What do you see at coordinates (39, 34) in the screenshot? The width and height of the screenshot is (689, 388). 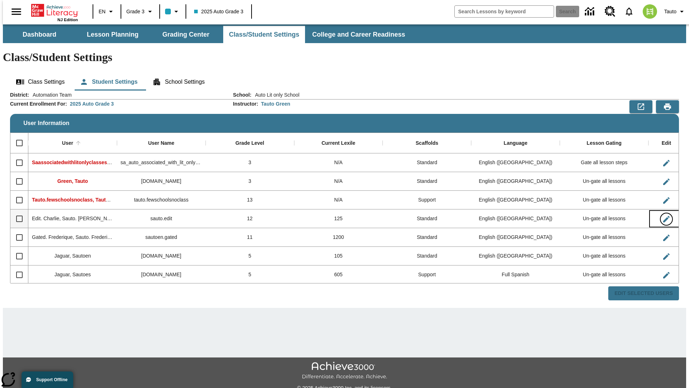 I see `button: Dashboard` at bounding box center [39, 34].